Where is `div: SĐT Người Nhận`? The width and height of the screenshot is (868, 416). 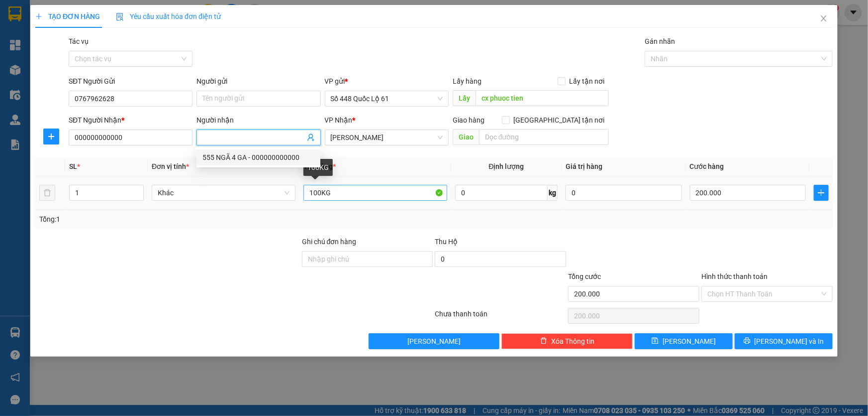
div: SĐT Người Nhận is located at coordinates (130, 120).